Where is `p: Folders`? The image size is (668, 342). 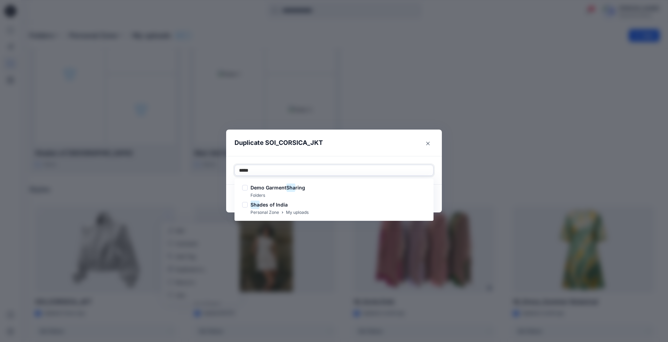 p: Folders is located at coordinates (258, 195).